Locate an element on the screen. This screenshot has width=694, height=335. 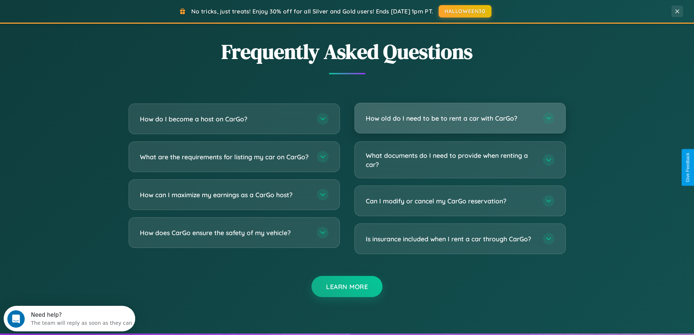
div: Need help? is located at coordinates (78, 9).